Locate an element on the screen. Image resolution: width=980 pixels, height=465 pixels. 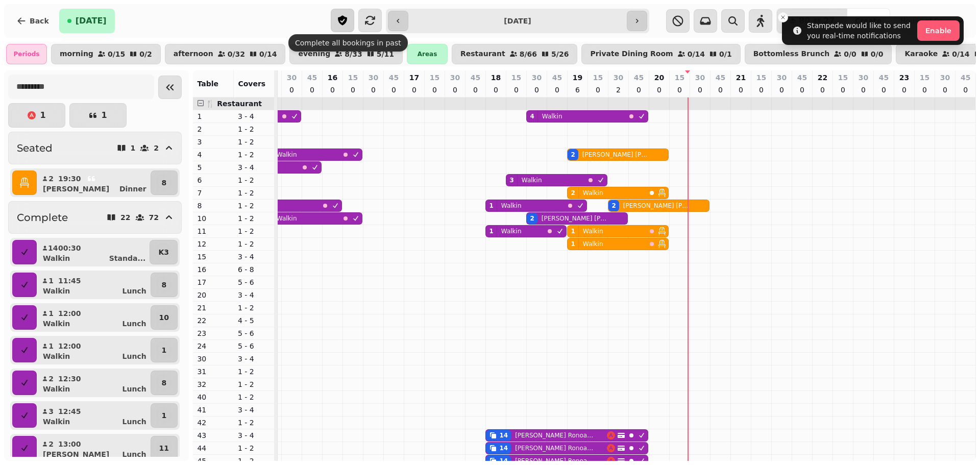
p: evening is located at coordinates (314, 54).